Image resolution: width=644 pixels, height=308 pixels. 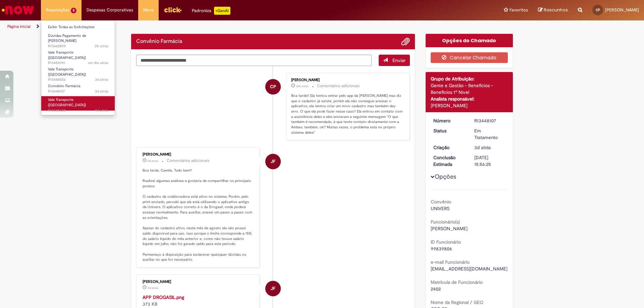 What do you see at coordinates (214, 27) in the screenshot?
I see `ul: Trilhas de página` at bounding box center [214, 27].